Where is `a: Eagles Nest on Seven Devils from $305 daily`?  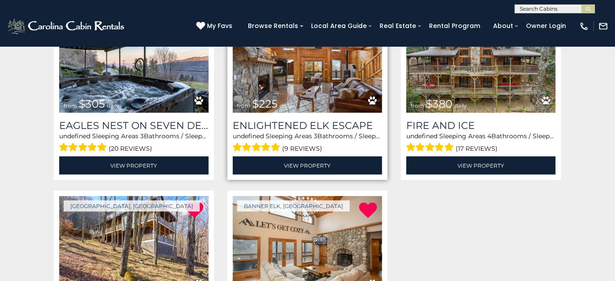 a: Eagles Nest on Seven Devils from $305 daily is located at coordinates (134, 63).